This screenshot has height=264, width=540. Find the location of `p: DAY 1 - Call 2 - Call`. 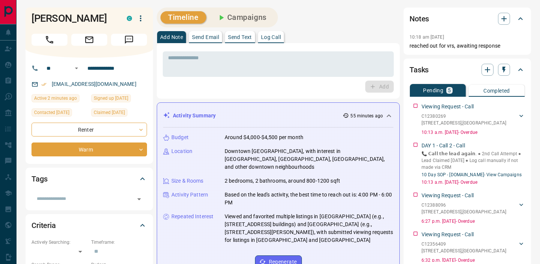

p: DAY 1 - Call 2 - Call is located at coordinates (443, 146).